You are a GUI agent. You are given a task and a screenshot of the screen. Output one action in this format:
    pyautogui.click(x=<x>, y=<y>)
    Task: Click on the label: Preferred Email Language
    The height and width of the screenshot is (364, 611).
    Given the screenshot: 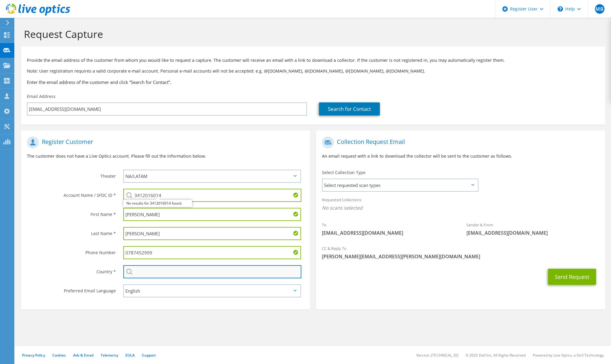 What is the action you would take?
    pyautogui.click(x=71, y=289)
    